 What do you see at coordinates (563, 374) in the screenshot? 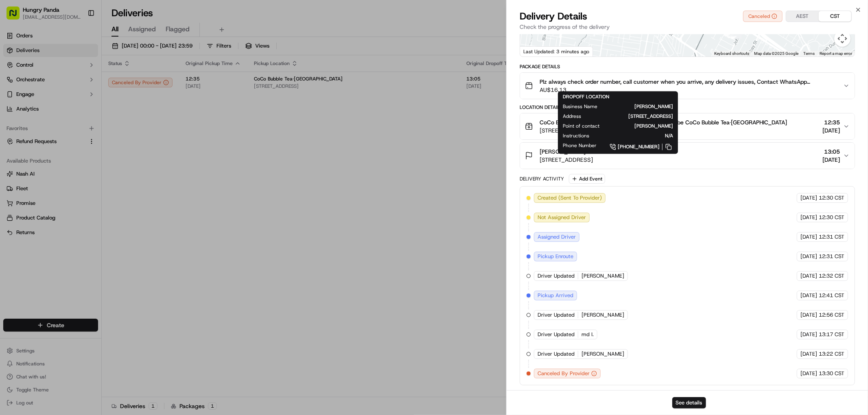
I see `span: Canceled By Provider` at bounding box center [563, 374].